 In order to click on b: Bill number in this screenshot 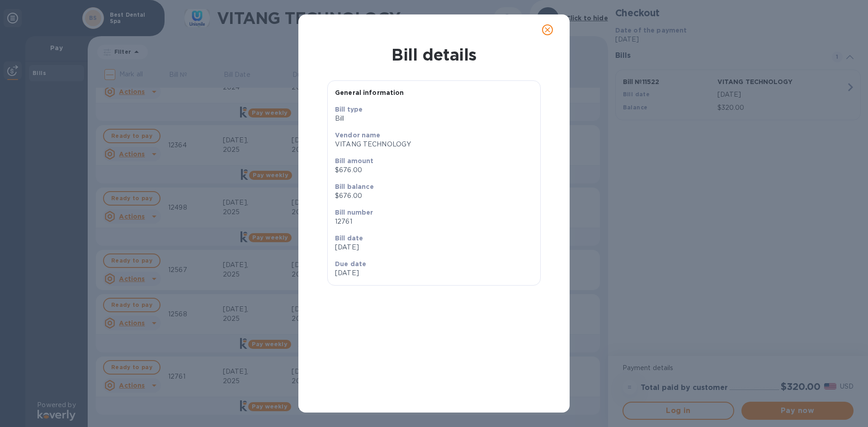, I will do `click(354, 212)`.